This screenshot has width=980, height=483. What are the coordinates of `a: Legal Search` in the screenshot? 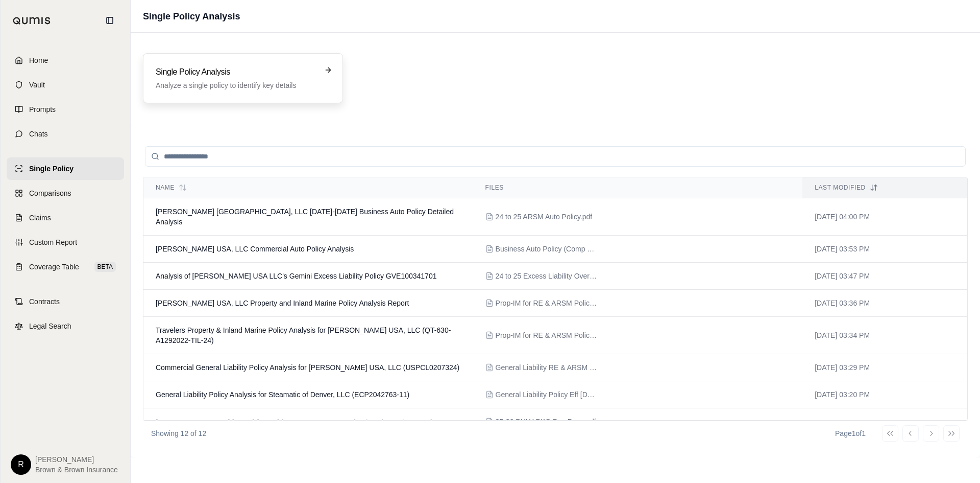 It's located at (65, 326).